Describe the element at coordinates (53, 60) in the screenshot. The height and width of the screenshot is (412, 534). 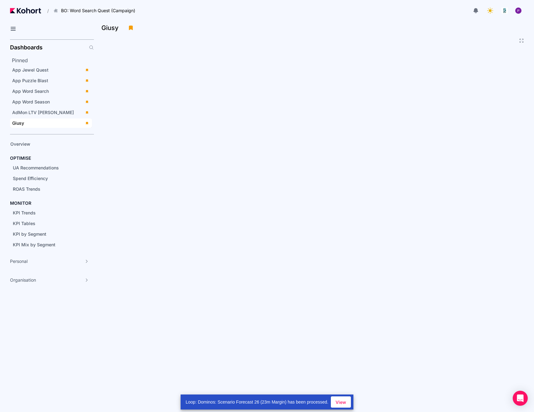
I see `h2: Pinned` at that location.